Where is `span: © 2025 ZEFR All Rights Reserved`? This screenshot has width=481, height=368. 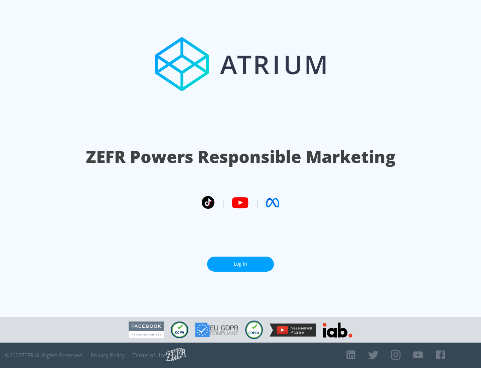 span: © 2025 ZEFR All Rights Reserved is located at coordinates (44, 355).